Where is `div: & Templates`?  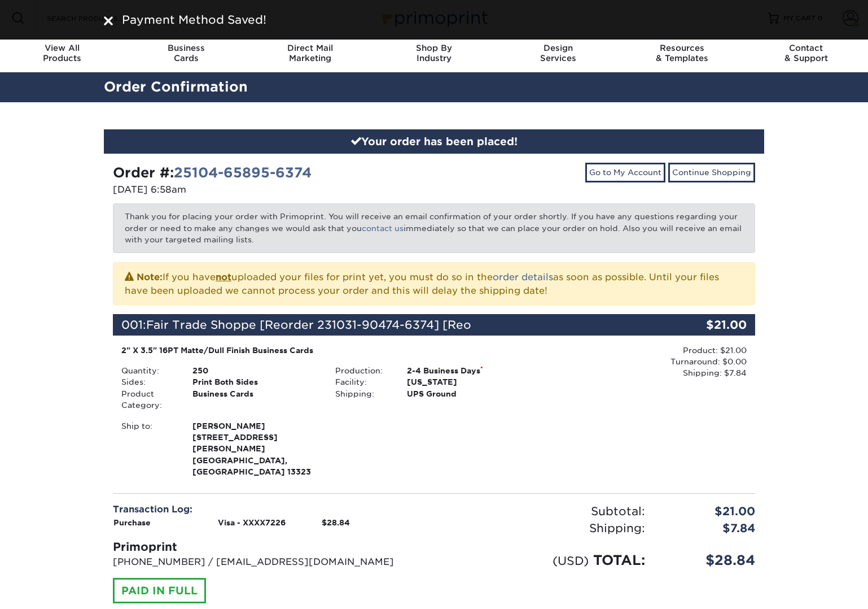
div: & Templates is located at coordinates (682, 53).